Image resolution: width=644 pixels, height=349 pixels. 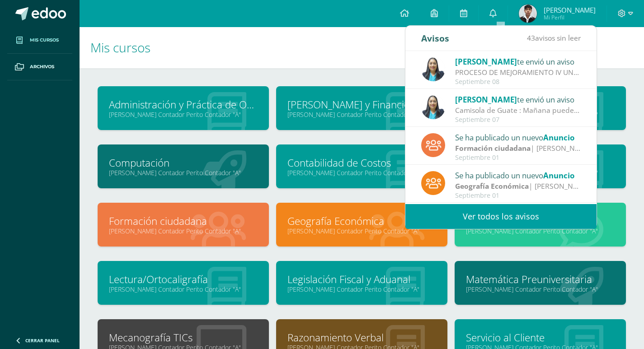 I want to click on a: Legislación Fiscal y Aduanal, so click(x=362, y=279).